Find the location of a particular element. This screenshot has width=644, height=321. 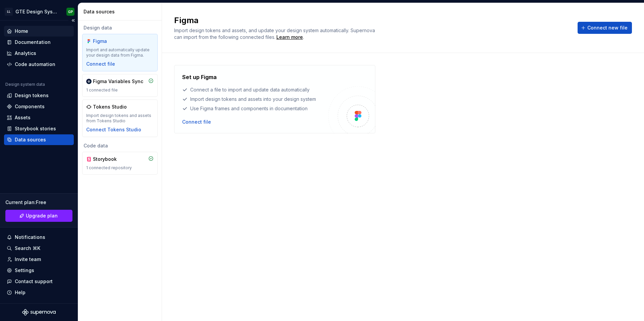

div: Design tokens is located at coordinates (31, 96).